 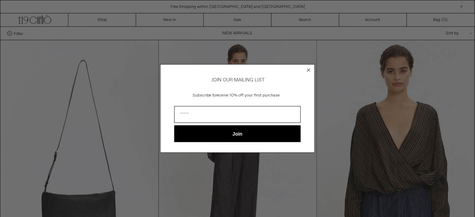 What do you see at coordinates (238, 134) in the screenshot?
I see `button: Join` at bounding box center [238, 134].